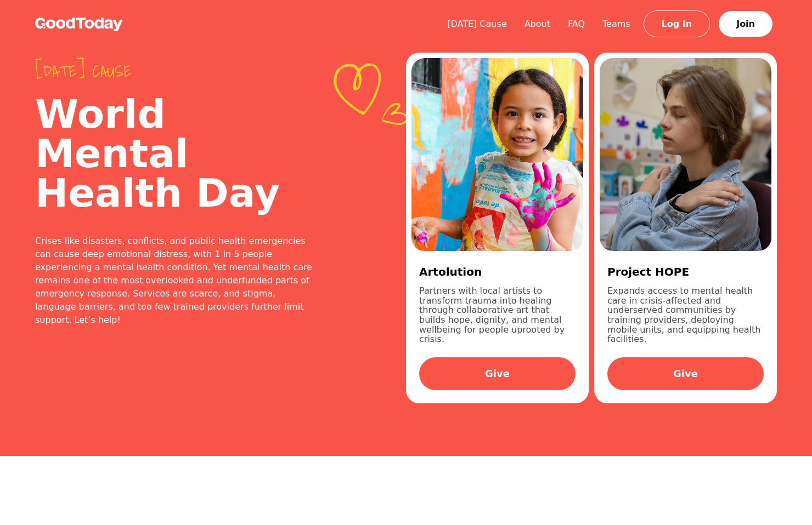  What do you see at coordinates (677, 24) in the screenshot?
I see `a: Log In` at bounding box center [677, 24].